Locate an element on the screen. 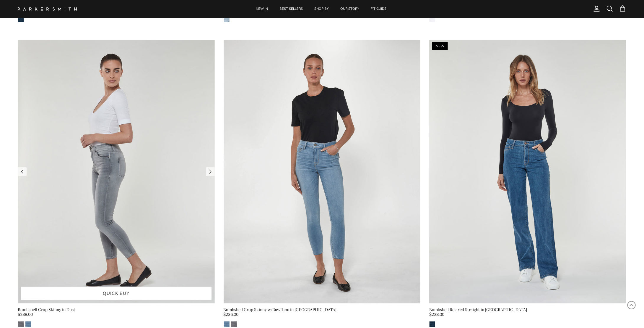 The width and height of the screenshot is (644, 328). a: Previous is located at coordinates (22, 172).